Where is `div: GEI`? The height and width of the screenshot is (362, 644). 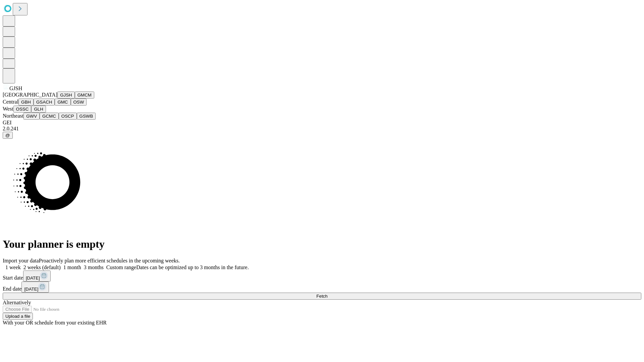
div: GEI is located at coordinates (322, 123).